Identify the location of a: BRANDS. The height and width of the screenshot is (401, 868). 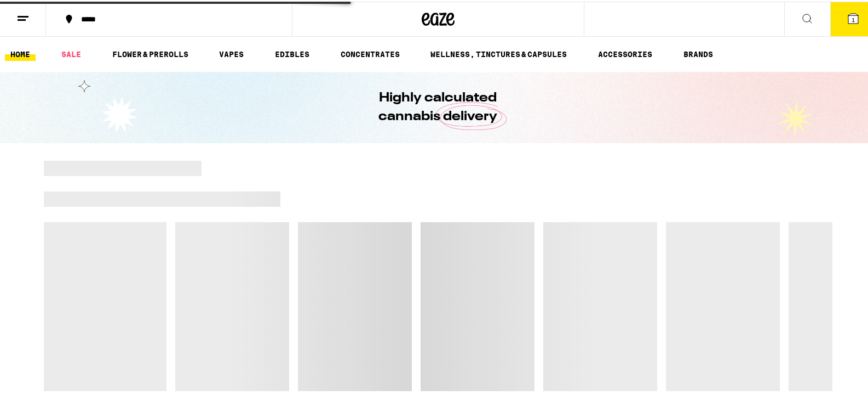
(698, 53).